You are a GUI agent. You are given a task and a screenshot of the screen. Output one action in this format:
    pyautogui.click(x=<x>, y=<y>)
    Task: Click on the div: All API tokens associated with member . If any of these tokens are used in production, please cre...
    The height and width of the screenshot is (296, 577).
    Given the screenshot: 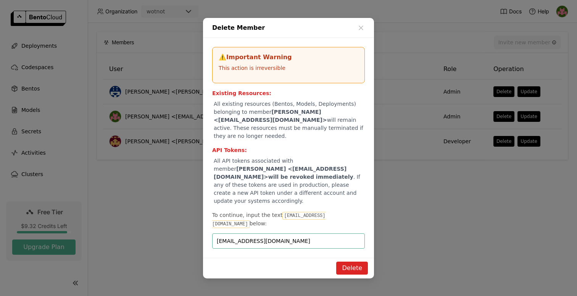 What is the action you would take?
    pyautogui.click(x=289, y=181)
    